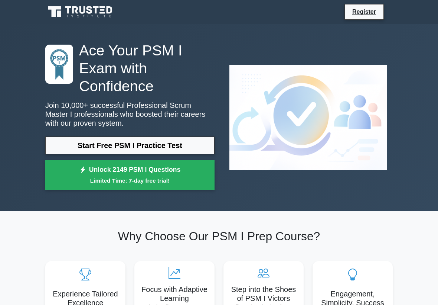 The height and width of the screenshot is (305, 438). What do you see at coordinates (175, 294) in the screenshot?
I see `h5: Focus with Adaptive Learning` at bounding box center [175, 294].